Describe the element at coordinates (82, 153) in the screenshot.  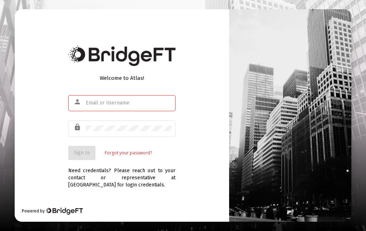
I see `button: Sign In` at that location.